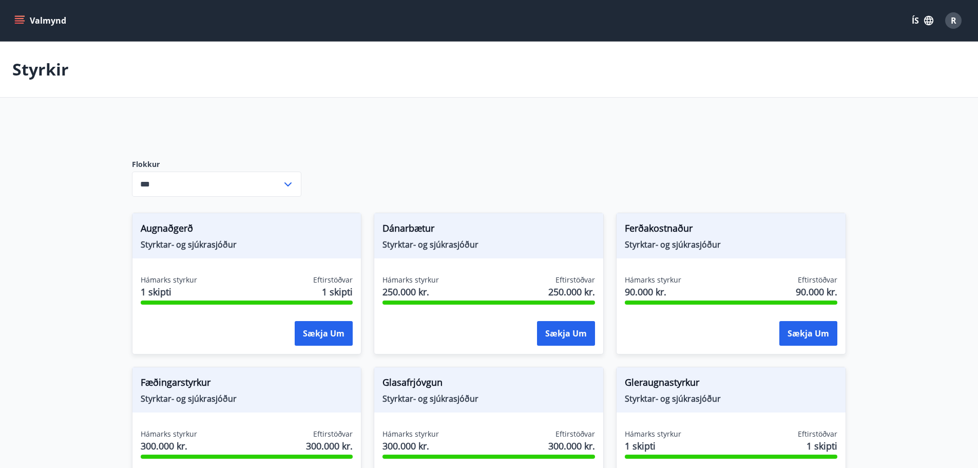  What do you see at coordinates (247, 230) in the screenshot?
I see `span: Augnaðgerð` at bounding box center [247, 230].